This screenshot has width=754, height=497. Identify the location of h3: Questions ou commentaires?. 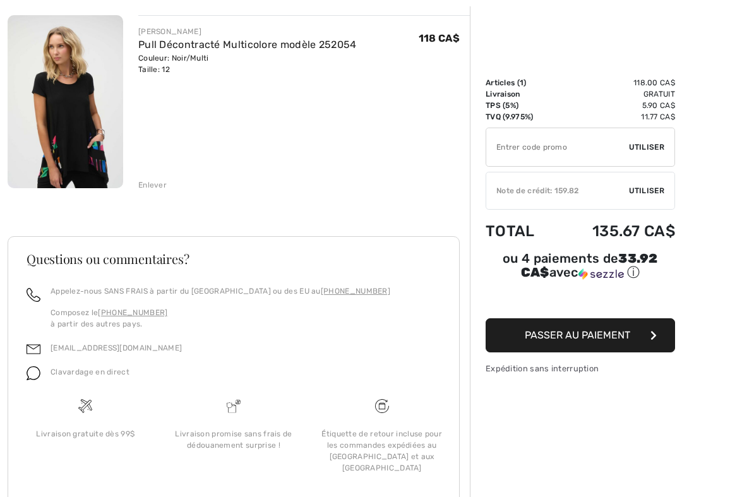
(234, 259).